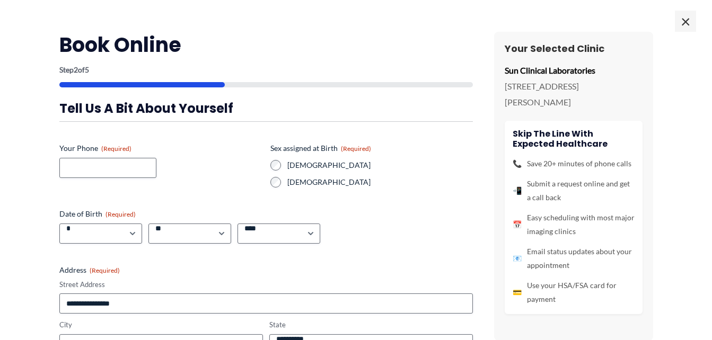 This screenshot has width=712, height=340. Describe the element at coordinates (161, 148) in the screenshot. I see `label: Your Phone` at that location.